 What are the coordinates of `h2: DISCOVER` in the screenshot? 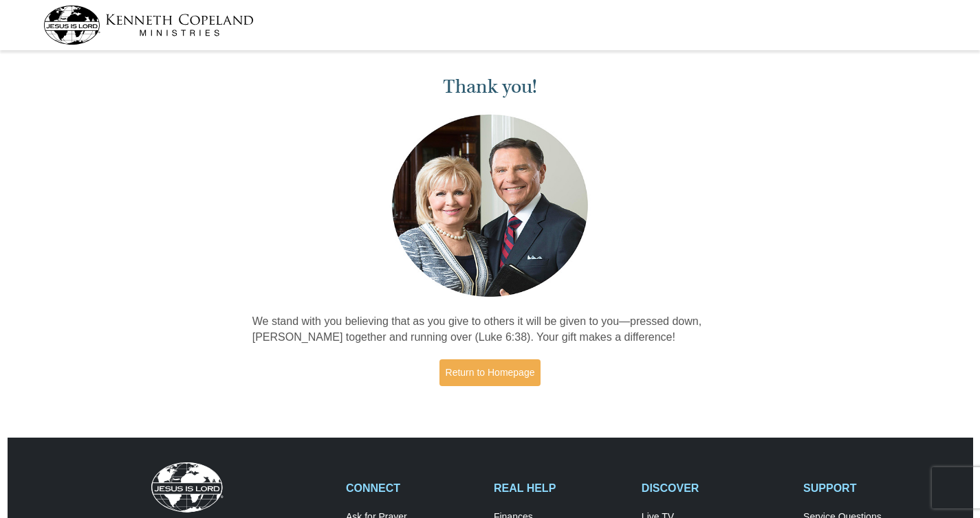 It's located at (715, 488).